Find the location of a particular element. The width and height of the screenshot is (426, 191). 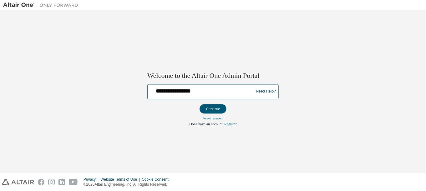

span: Don't have an account? is located at coordinates (207, 124).